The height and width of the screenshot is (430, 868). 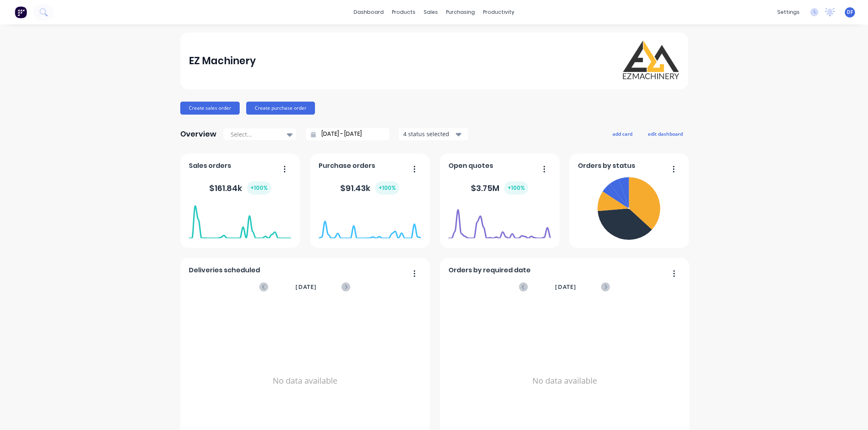 I want to click on span: Purchase orders, so click(x=347, y=166).